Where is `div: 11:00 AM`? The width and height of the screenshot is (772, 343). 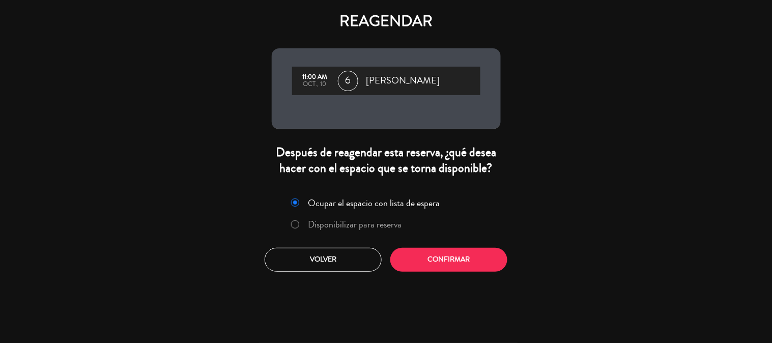 div: 11:00 AM is located at coordinates (315, 77).